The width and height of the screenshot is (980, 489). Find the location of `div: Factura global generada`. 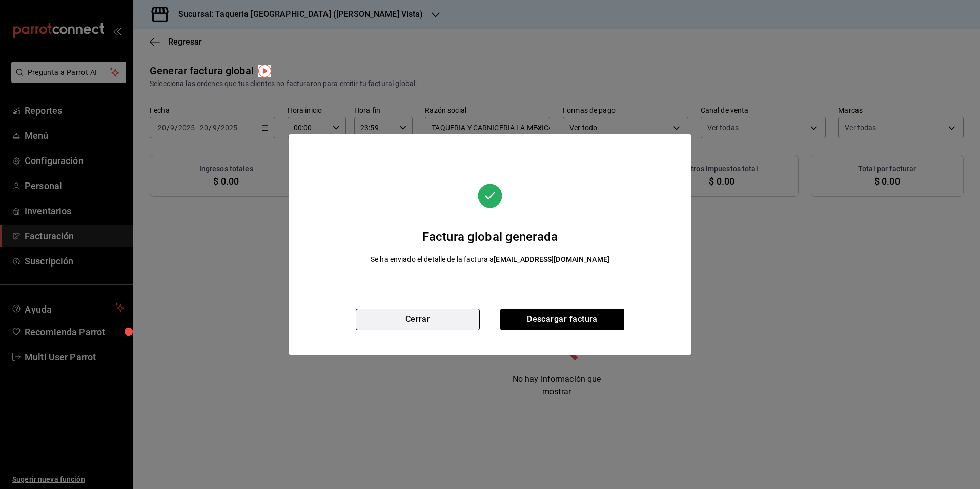

div: Factura global generada is located at coordinates (490, 237).